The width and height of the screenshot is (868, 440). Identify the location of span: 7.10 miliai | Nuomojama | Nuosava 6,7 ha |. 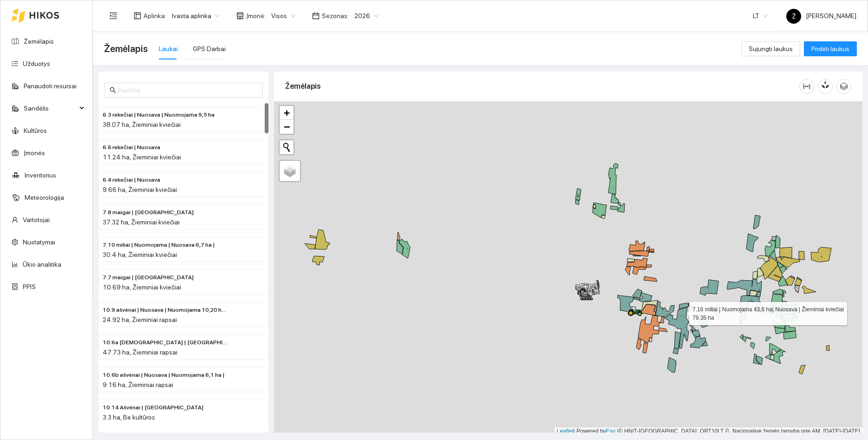
(159, 245).